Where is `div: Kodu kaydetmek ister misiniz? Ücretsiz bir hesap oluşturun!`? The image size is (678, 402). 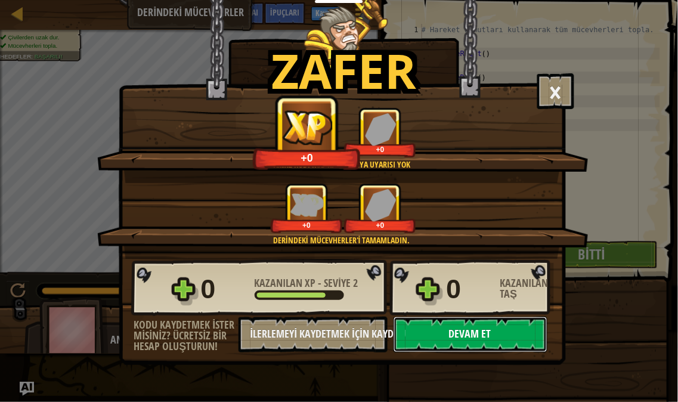 div: Kodu kaydetmek ister misiniz? Ücretsiz bir hesap oluşturun! is located at coordinates (186, 336).